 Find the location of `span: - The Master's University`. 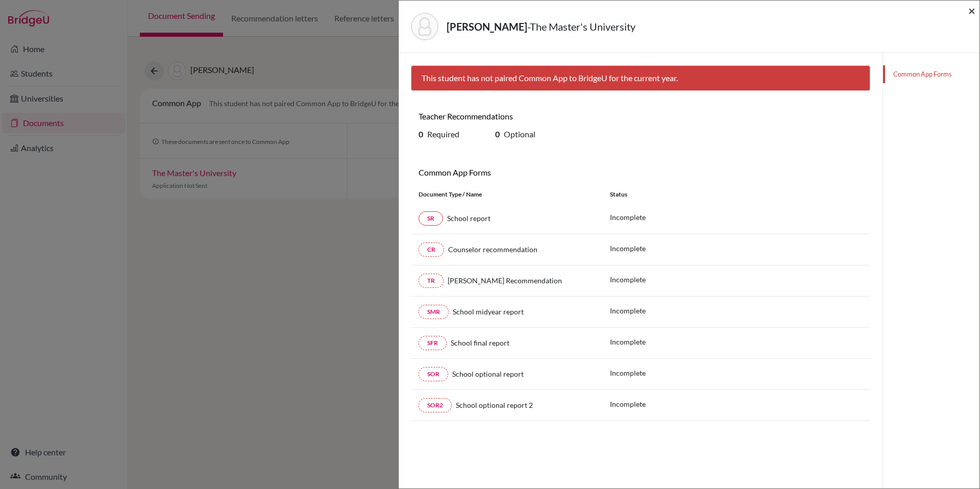

span: - The Master's University is located at coordinates (582, 27).